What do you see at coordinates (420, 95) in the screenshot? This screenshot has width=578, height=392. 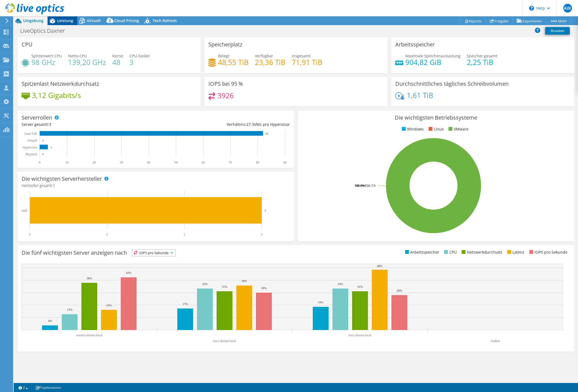 I see `h4: 1,61 TiB` at bounding box center [420, 95].